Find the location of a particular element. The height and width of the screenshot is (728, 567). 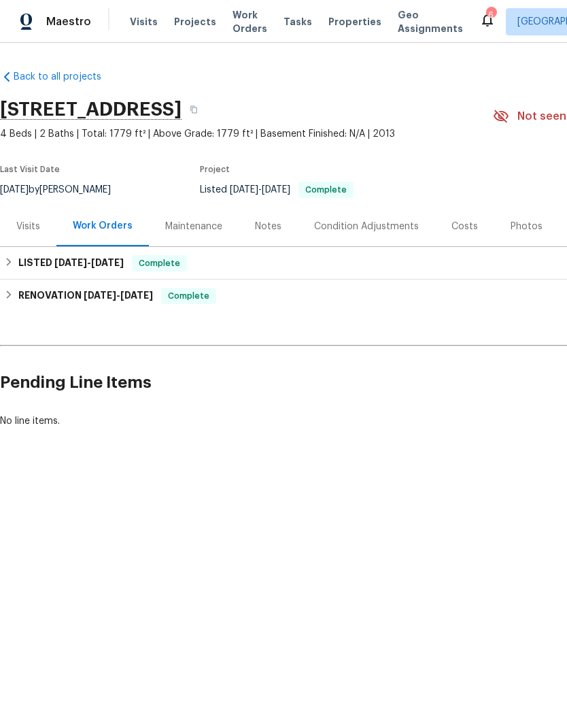

span: Geo Assignments is located at coordinates (430, 22).